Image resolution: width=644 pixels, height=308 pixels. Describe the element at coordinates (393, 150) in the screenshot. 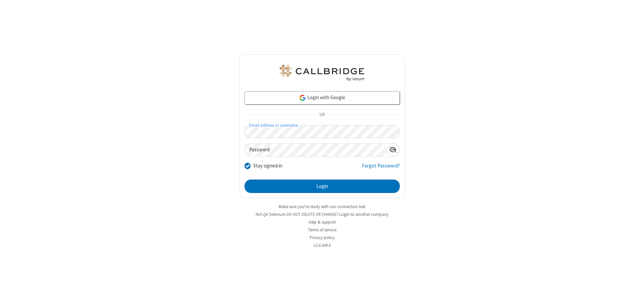

I see `div: Show password` at that location.